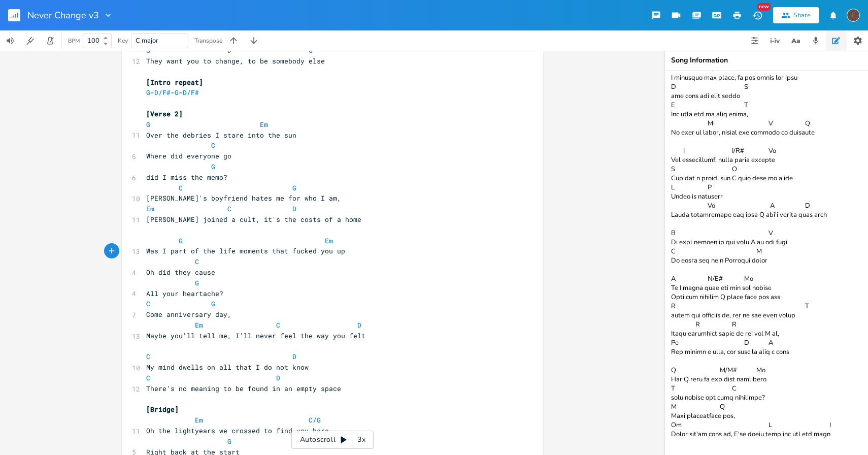 This screenshot has height=455, width=868. Describe the element at coordinates (189, 314) in the screenshot. I see `span: Come anniversary day,` at that location.